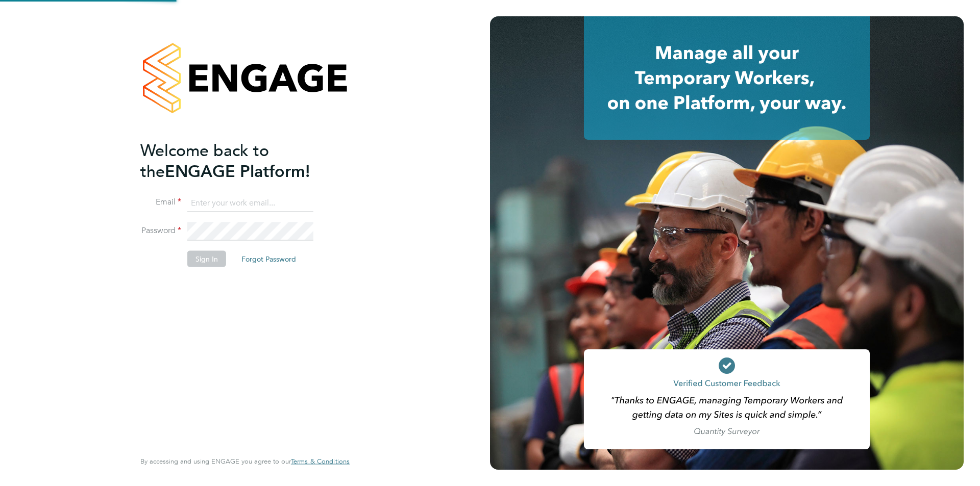 The image size is (980, 486). I want to click on input: Enter your work email..., so click(250, 203).